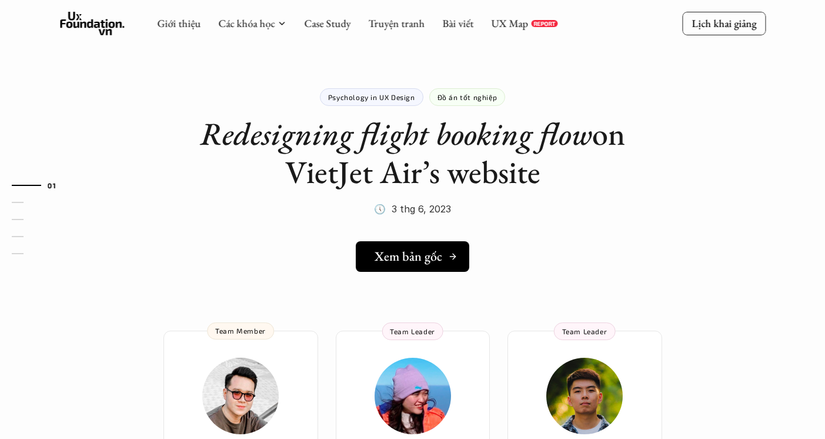 The width and height of the screenshot is (825, 439). I want to click on a: Lịch khai giảng, so click(724, 23).